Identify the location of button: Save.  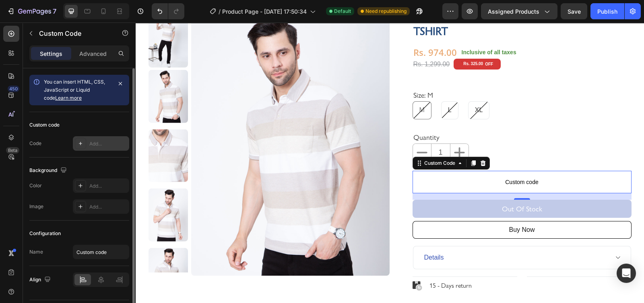
(574, 12).